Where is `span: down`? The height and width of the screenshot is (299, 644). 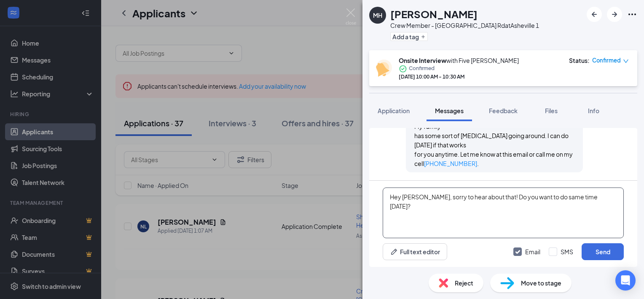
span: down is located at coordinates (626, 61).